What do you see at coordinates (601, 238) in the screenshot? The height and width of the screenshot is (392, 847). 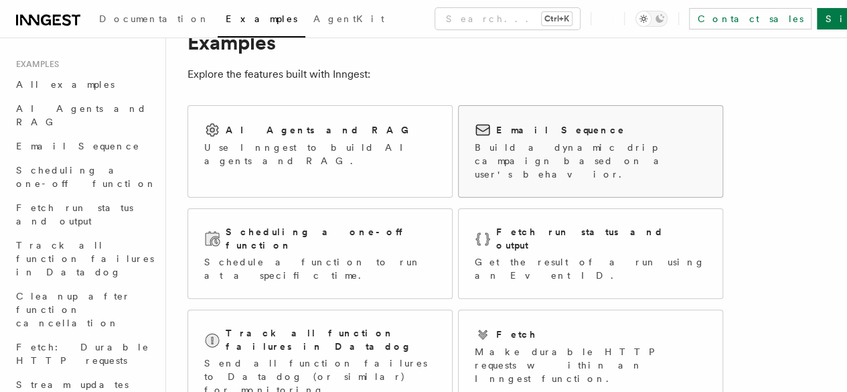 I see `h2: Fetch run status and output` at bounding box center [601, 238].